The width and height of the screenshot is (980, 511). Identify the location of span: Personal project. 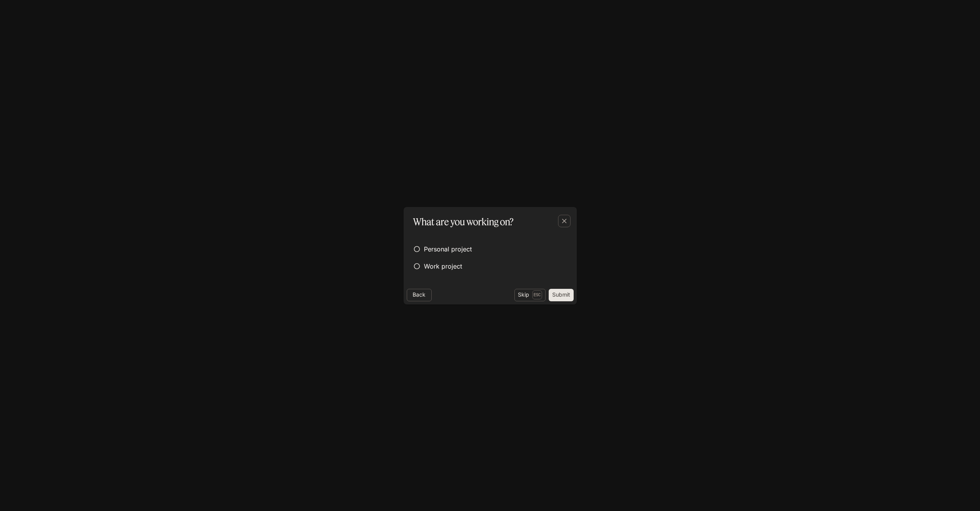
(448, 249).